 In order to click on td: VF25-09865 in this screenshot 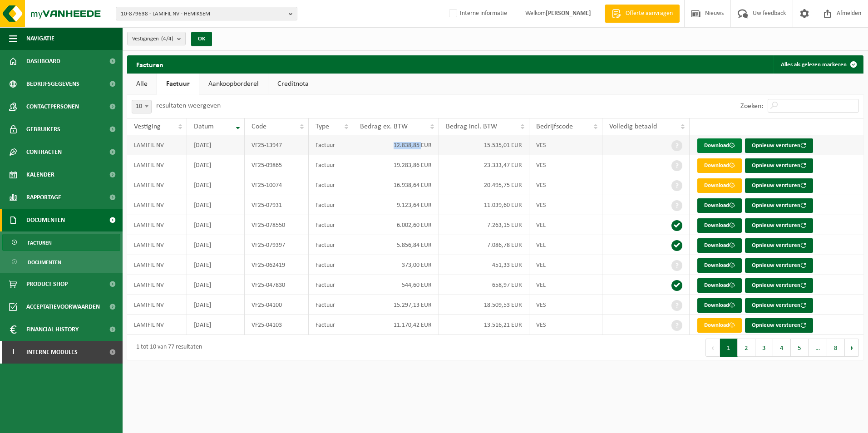, I will do `click(277, 166)`.